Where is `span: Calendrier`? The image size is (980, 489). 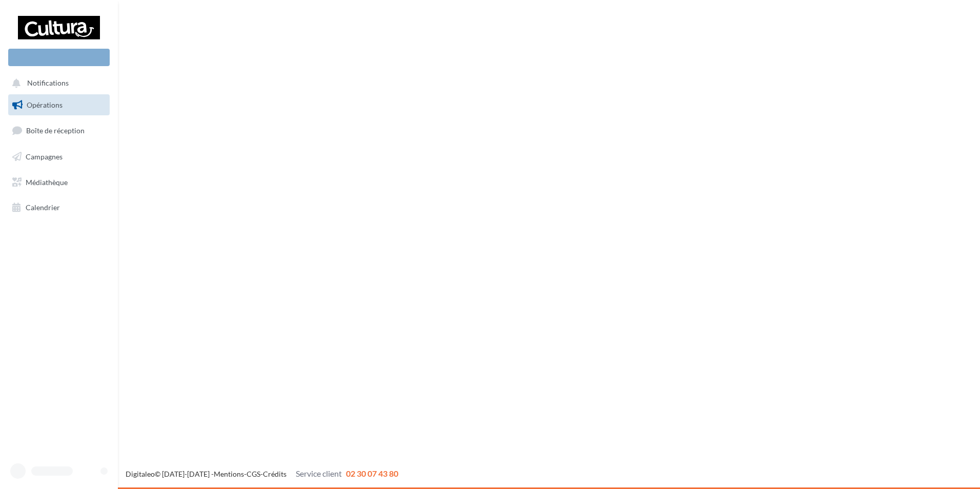
span: Calendrier is located at coordinates (42, 207).